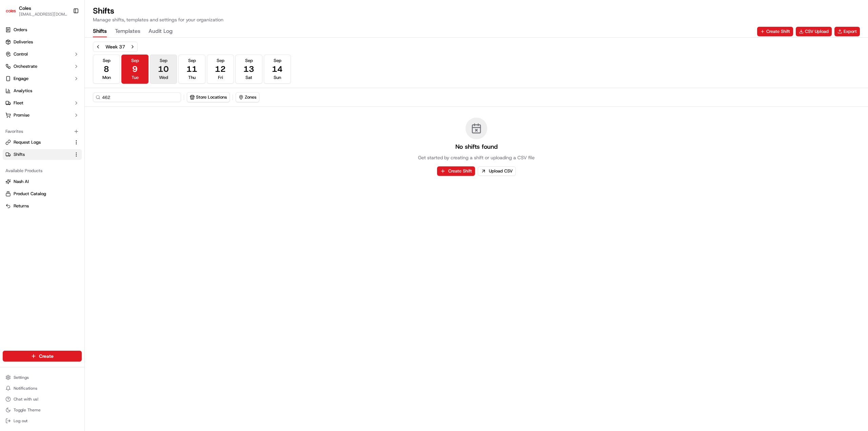  What do you see at coordinates (30, 194) in the screenshot?
I see `span: Product Catalog` at bounding box center [30, 194].